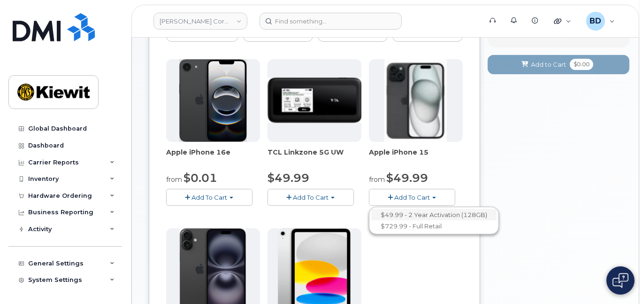 This screenshot has height=304, width=644. Describe the element at coordinates (416, 157) in the screenshot. I see `span: Apple iPhone 15` at that location.